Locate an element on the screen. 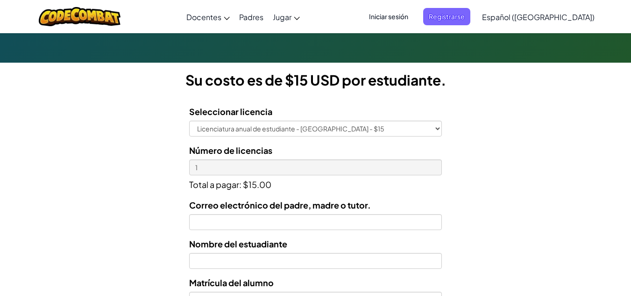 The image size is (631, 296). a: Docentes is located at coordinates (208, 17).